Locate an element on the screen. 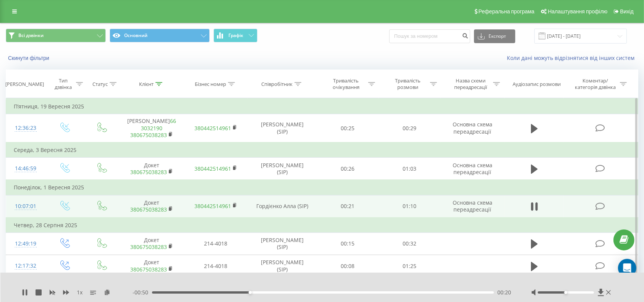 The height and width of the screenshot is (302, 644). div: Коментар/категорія дзвінка is located at coordinates (595, 84).